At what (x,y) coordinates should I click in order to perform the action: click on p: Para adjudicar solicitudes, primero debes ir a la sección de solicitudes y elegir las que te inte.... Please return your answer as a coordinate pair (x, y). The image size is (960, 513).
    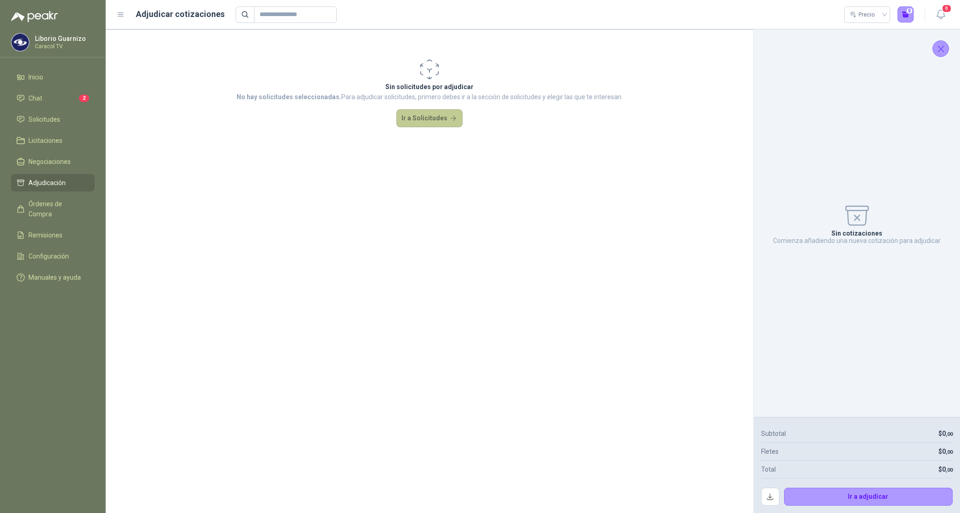
    Looking at the image, I should click on (429, 97).